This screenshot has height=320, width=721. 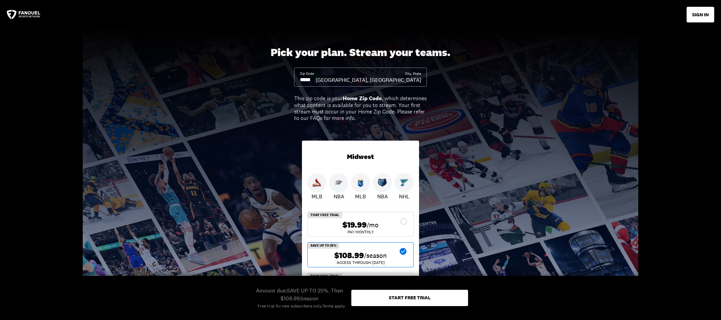 What do you see at coordinates (307, 74) in the screenshot?
I see `div: Zip Code` at bounding box center [307, 74].